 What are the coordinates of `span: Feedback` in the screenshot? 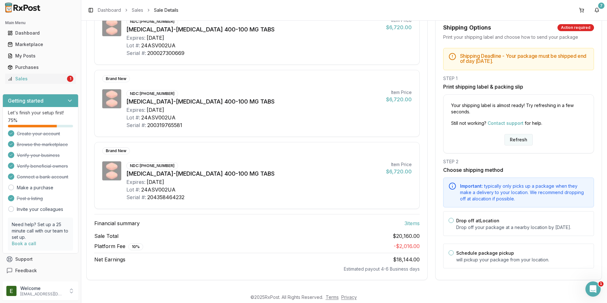 It's located at (26, 270).